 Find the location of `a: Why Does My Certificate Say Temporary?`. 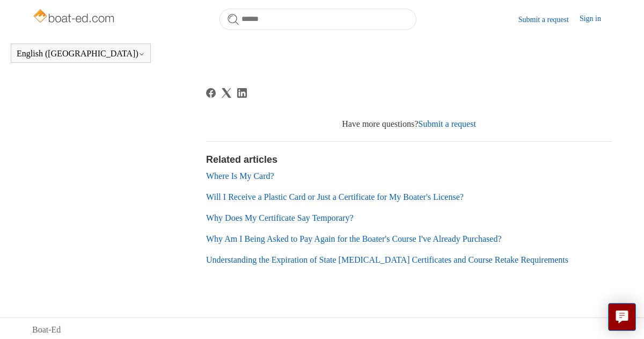

a: Why Does My Certificate Say Temporary? is located at coordinates (280, 218).